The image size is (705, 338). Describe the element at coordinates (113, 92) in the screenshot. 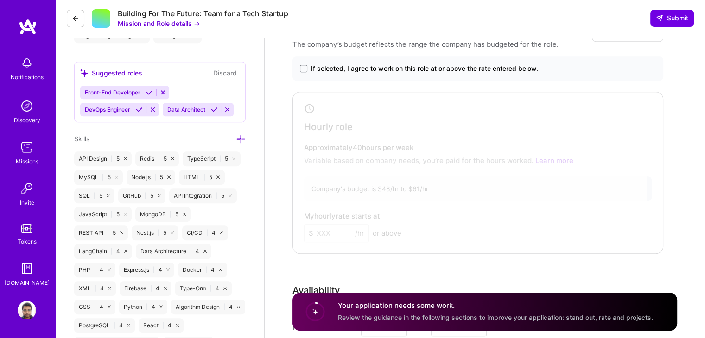

I see `span: Front-End Developer` at that location.